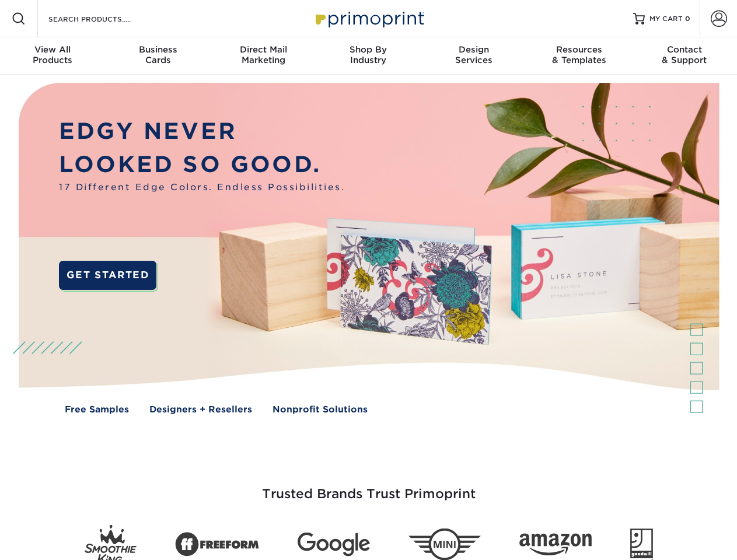 The image size is (737, 560). I want to click on a: DesignServices, so click(474, 56).